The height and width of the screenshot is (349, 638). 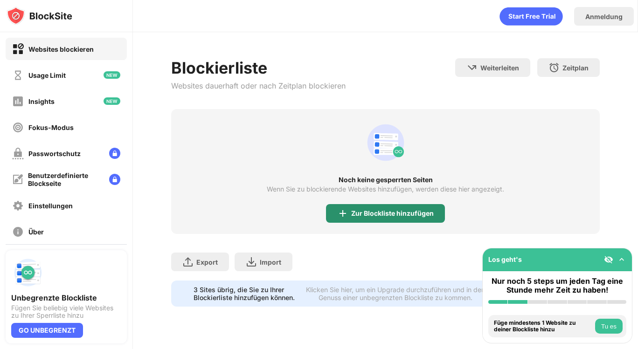 I want to click on div: Unbegrenzte Blockliste, so click(x=66, y=298).